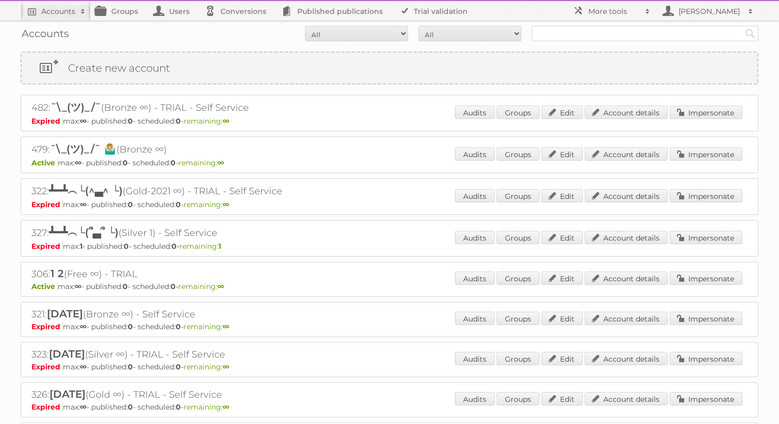 The width and height of the screenshot is (779, 424). Describe the element at coordinates (57, 274) in the screenshot. I see `span: 1 2` at that location.